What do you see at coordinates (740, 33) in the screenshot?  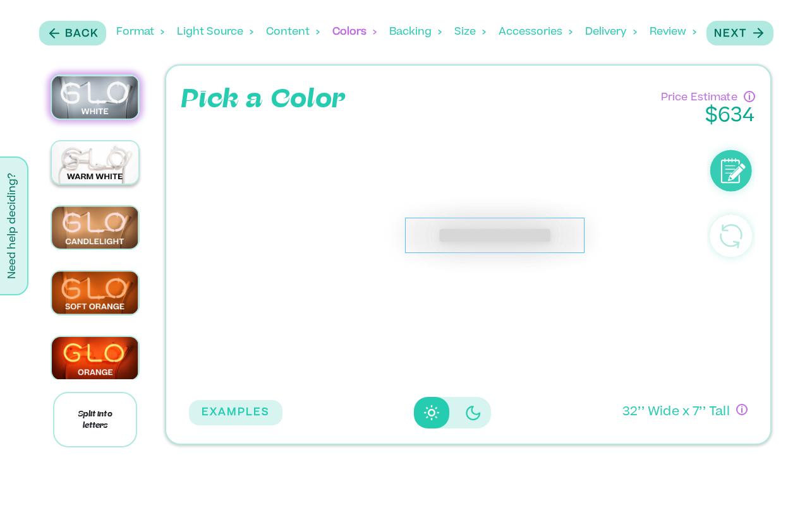 I see `button: Next` at bounding box center [740, 33].